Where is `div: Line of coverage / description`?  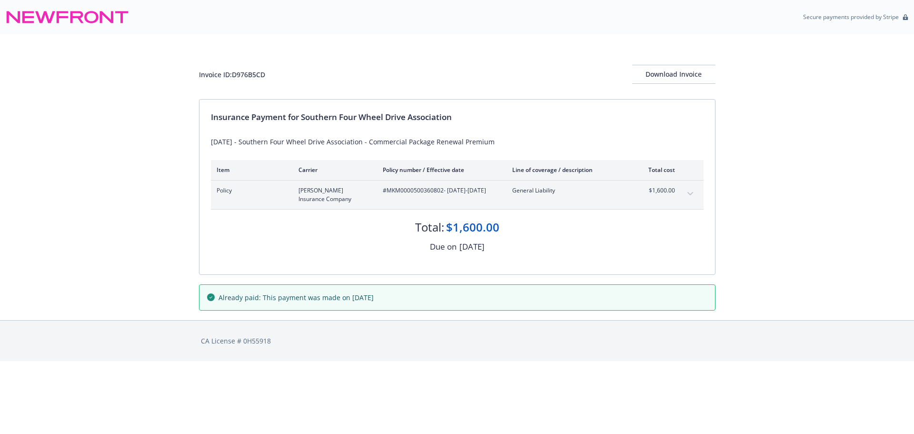 div: Line of coverage / description is located at coordinates (568, 170).